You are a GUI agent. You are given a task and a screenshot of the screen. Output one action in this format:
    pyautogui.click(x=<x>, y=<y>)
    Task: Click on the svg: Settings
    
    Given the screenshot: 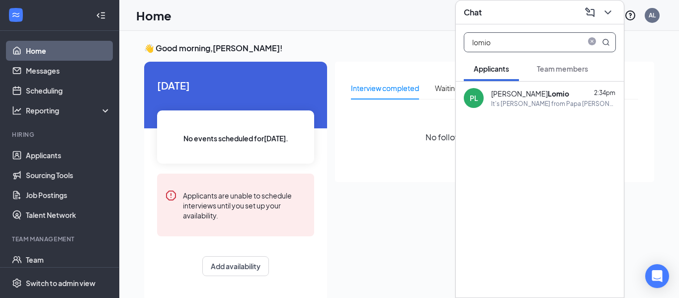 What is the action you would take?
    pyautogui.click(x=17, y=283)
    